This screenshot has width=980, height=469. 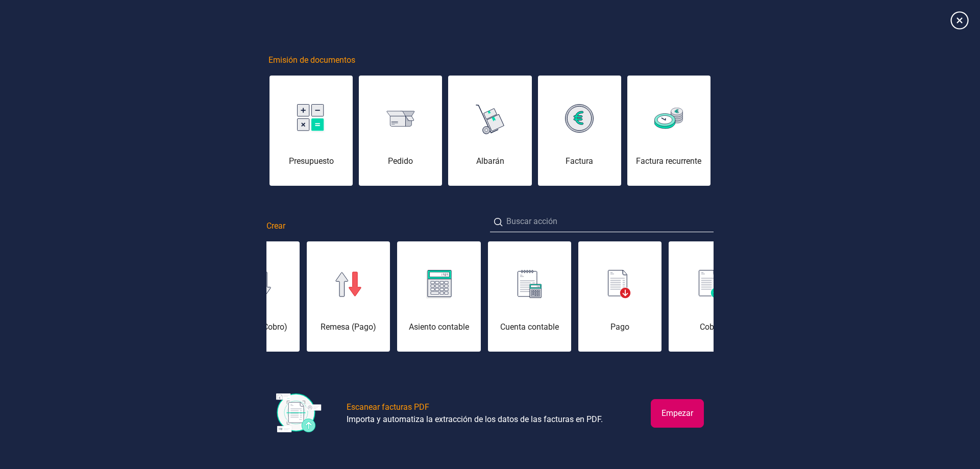 I want to click on div: Factura recurrente, so click(x=668, y=162).